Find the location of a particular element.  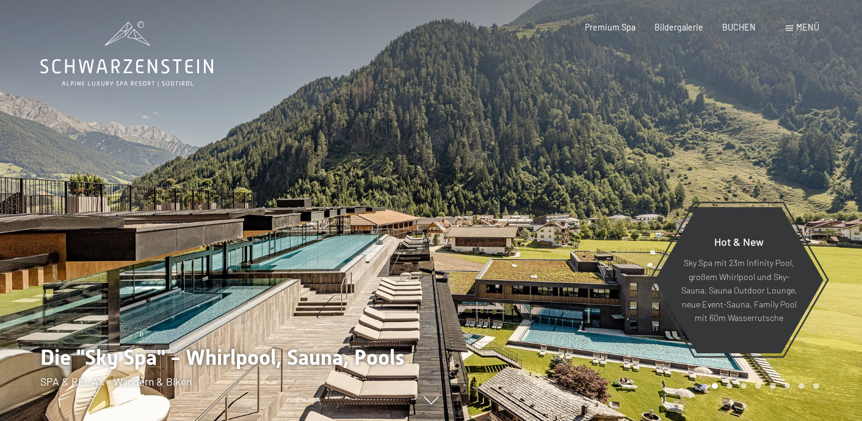

a: Hot & New Sky Spa mit 23m Infinity Pool, großem Whirlpool und Sky-Sauna, Sauna Outdoor Lounge, ne... is located at coordinates (739, 280).